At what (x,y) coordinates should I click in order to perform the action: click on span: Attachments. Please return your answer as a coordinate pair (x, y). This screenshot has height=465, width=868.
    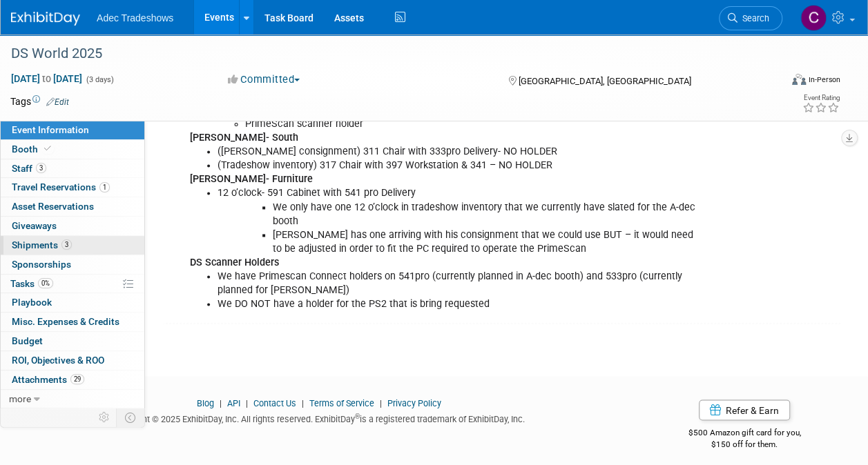
    Looking at the image, I should click on (48, 380).